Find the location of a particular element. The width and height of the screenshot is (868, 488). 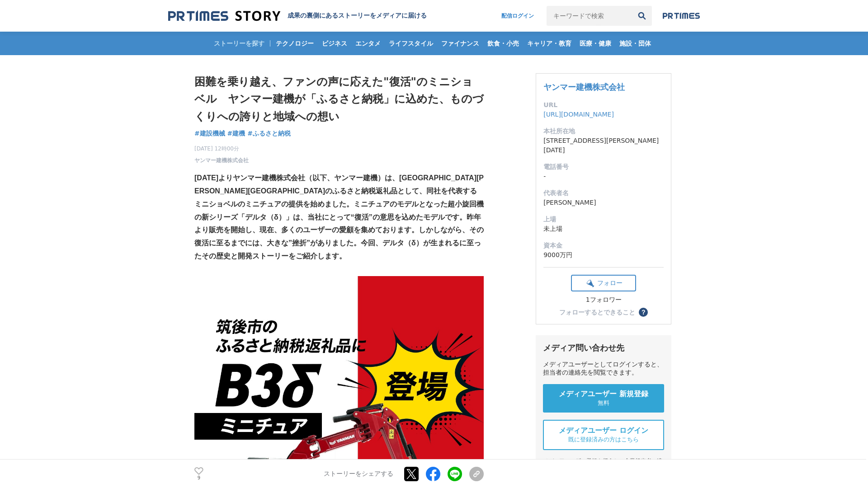

span: ヤンマー建機株式会社 is located at coordinates (222, 160).